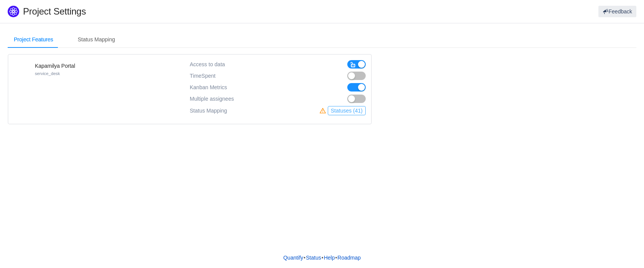 Image resolution: width=644 pixels, height=268 pixels. Describe the element at coordinates (204, 11) in the screenshot. I see `h1: Project Settings` at that location.